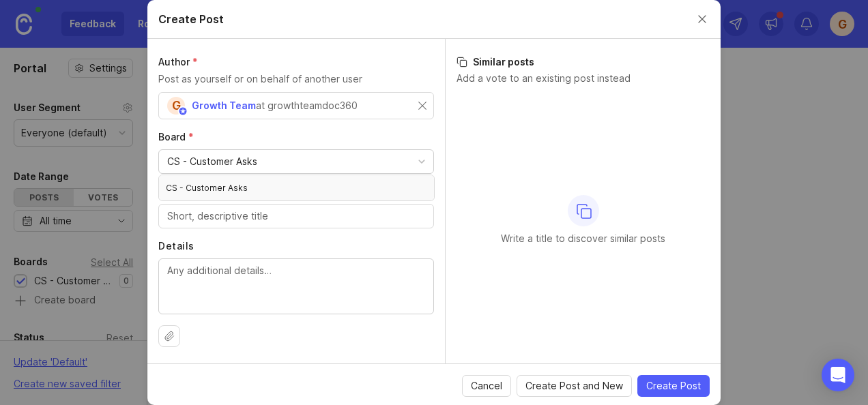 Image resolution: width=868 pixels, height=405 pixels. What do you see at coordinates (191, 19) in the screenshot?
I see `h2: Create Post` at bounding box center [191, 19].